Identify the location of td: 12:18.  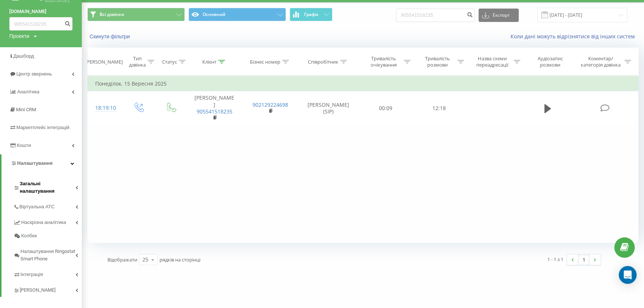
(439, 108).